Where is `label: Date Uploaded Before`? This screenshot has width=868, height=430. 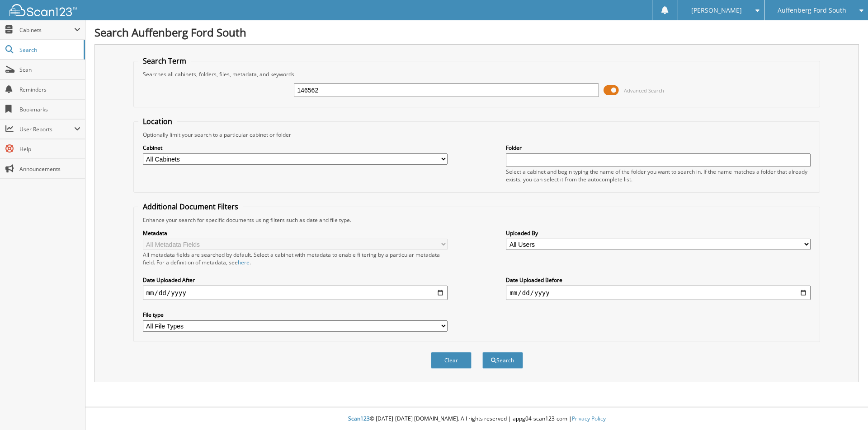 label: Date Uploaded Before is located at coordinates (658, 280).